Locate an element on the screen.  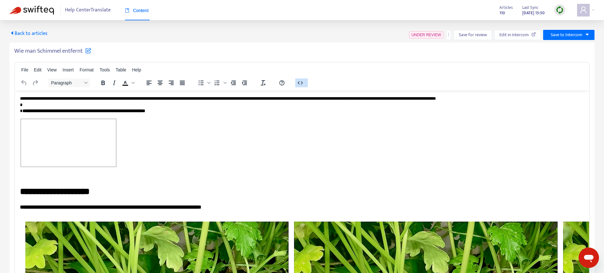
span: more is located at coordinates (449, 35).